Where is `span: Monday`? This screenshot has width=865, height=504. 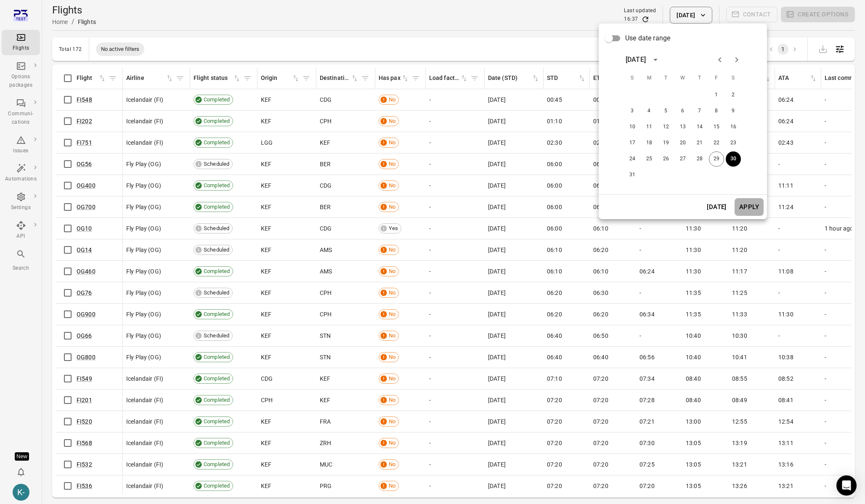 span: Monday is located at coordinates (649, 78).